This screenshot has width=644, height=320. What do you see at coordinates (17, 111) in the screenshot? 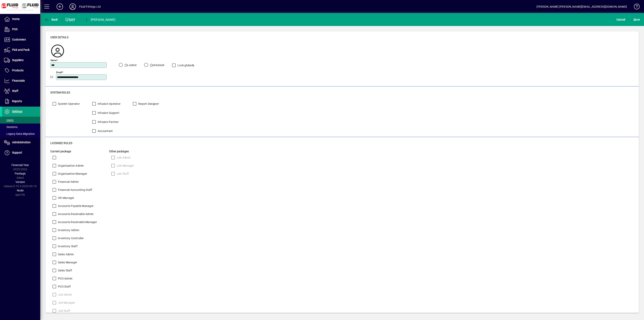
I see `span: Settings` at bounding box center [17, 111].